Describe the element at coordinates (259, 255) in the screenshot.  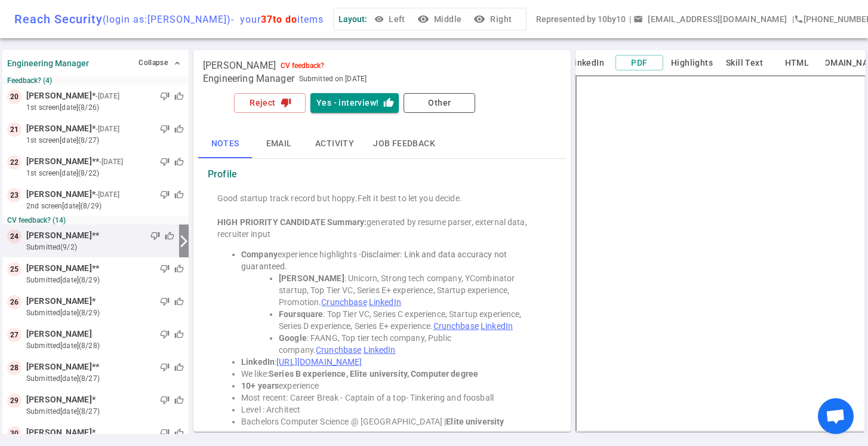
I see `strong: Company` at that location.